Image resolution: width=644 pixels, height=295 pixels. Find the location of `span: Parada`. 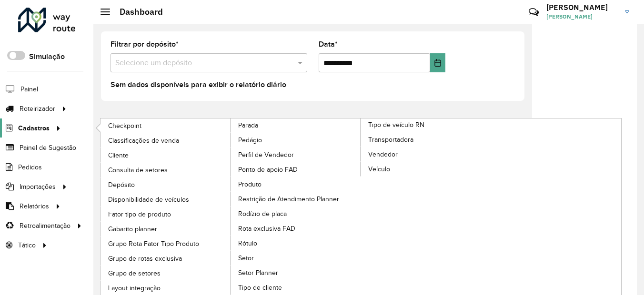

span: Parada is located at coordinates (248, 125).